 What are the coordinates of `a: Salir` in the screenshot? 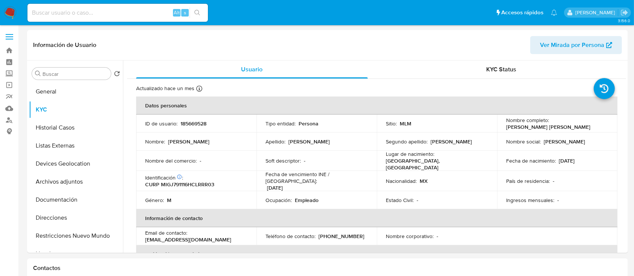 It's located at (624, 12).